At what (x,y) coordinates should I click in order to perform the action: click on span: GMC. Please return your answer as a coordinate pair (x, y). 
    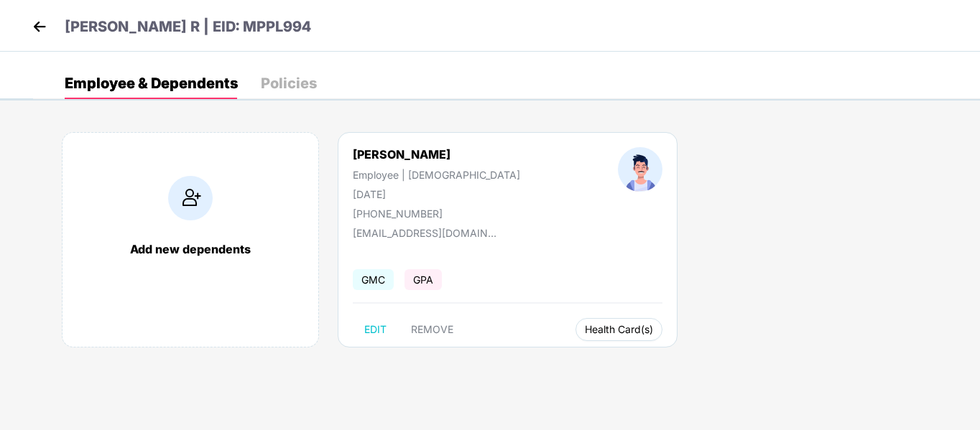
    Looking at the image, I should click on (373, 279).